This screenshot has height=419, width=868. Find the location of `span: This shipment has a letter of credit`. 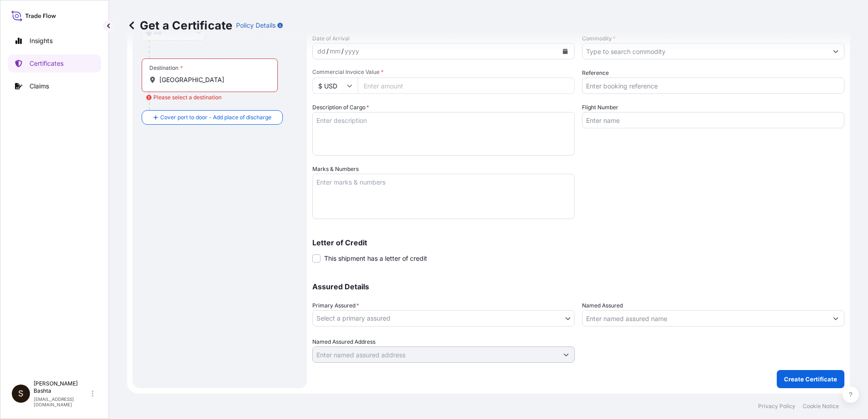

span: This shipment has a letter of credit is located at coordinates (376, 259).